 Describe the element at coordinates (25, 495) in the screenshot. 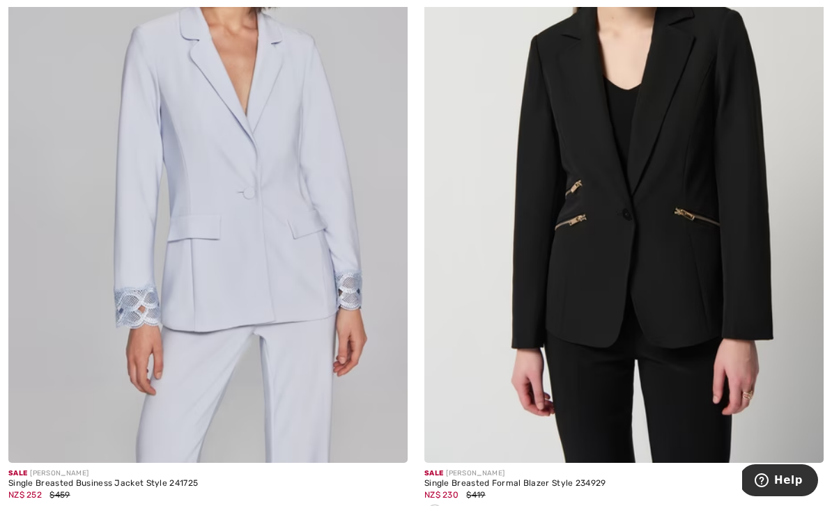

I see `span: NZ$ 252` at that location.